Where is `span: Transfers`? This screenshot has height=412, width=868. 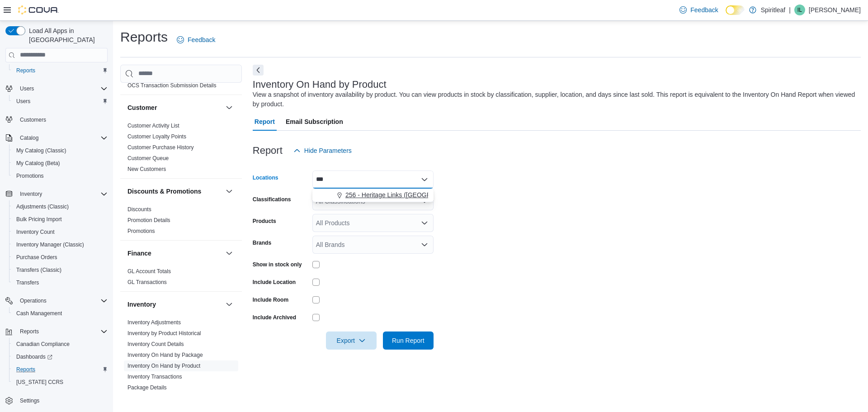
span: Transfers is located at coordinates (60, 282).